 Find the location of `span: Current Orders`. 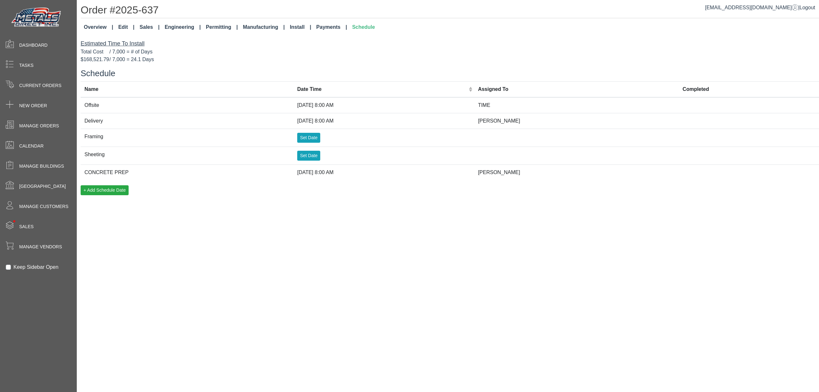

span: Current Orders is located at coordinates (40, 85).